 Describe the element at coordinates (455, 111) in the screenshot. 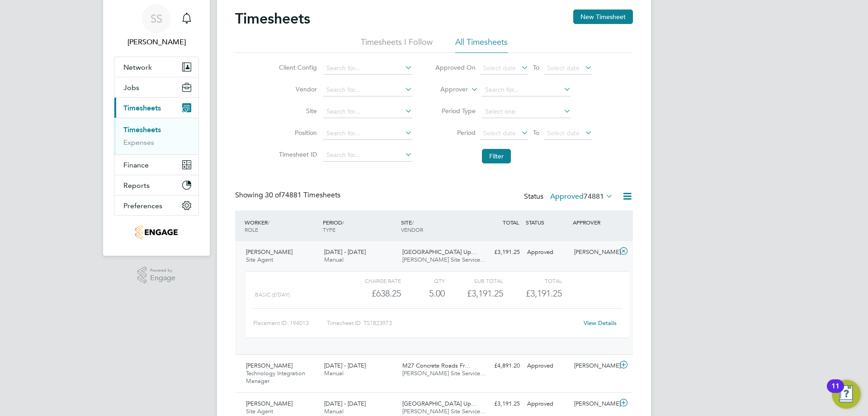

I see `label: Period Type` at that location.